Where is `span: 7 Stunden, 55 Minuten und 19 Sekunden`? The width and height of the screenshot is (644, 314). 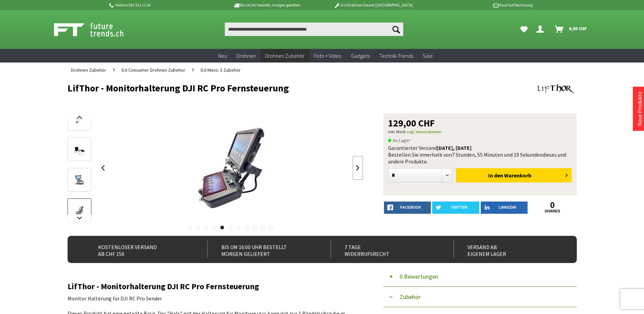
span: 7 Stunden, 55 Minuten und 19 Sekunden is located at coordinates (497, 154).